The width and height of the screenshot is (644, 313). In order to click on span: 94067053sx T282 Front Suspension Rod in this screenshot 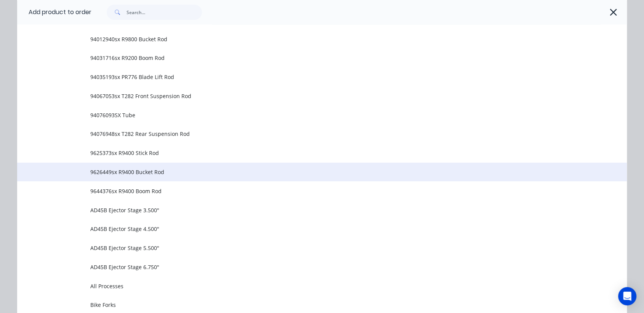, I will do `click(305, 96)`.